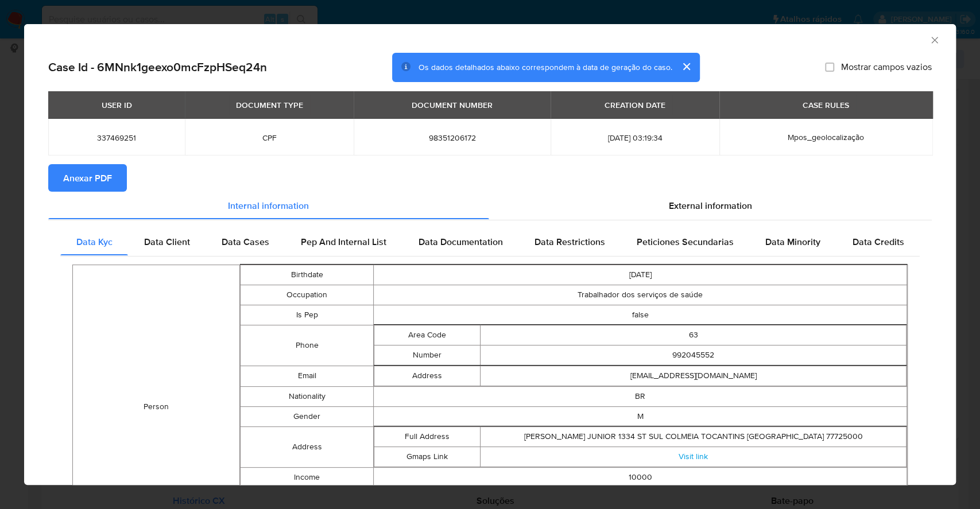 This screenshot has width=980, height=509. What do you see at coordinates (640, 477) in the screenshot?
I see `td: 10000` at bounding box center [640, 477].